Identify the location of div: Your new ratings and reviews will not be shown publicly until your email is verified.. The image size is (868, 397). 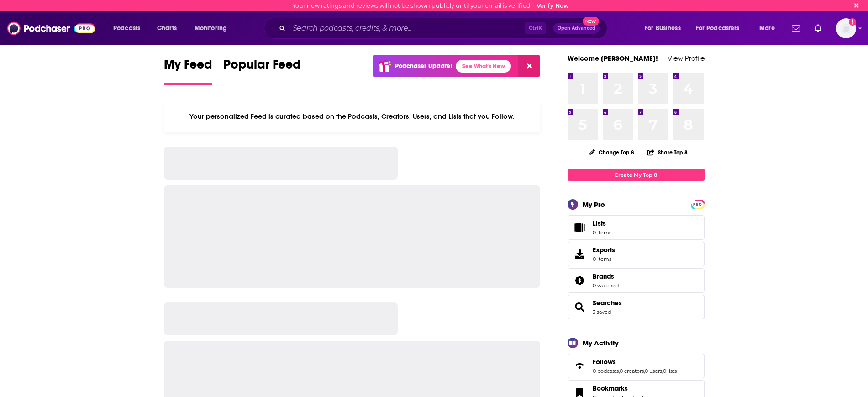
(430, 6).